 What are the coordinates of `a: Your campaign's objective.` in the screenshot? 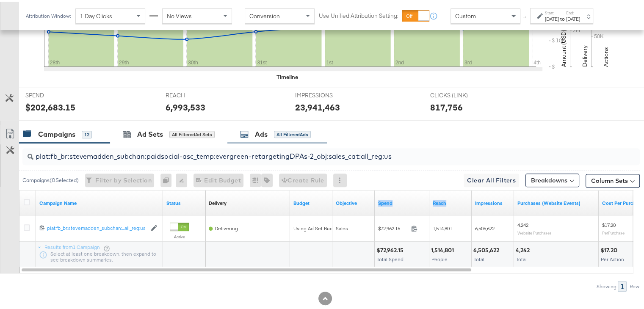 It's located at (354, 201).